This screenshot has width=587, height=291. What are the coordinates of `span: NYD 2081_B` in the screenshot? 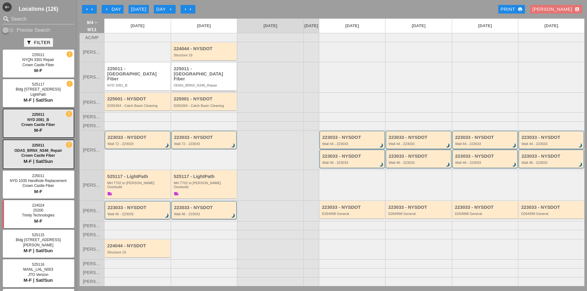 It's located at (38, 120).